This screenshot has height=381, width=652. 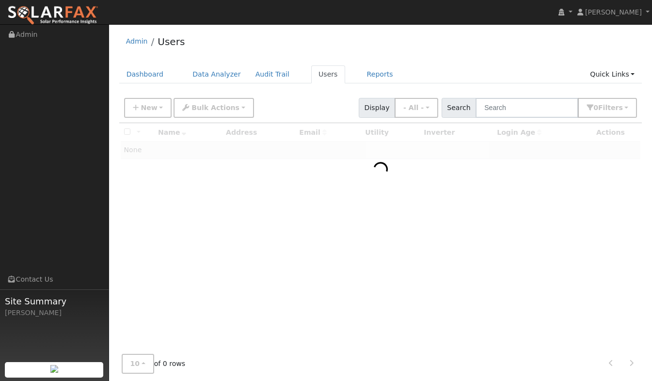 What do you see at coordinates (53, 16) in the screenshot?
I see `img: SolarFax` at bounding box center [53, 16].